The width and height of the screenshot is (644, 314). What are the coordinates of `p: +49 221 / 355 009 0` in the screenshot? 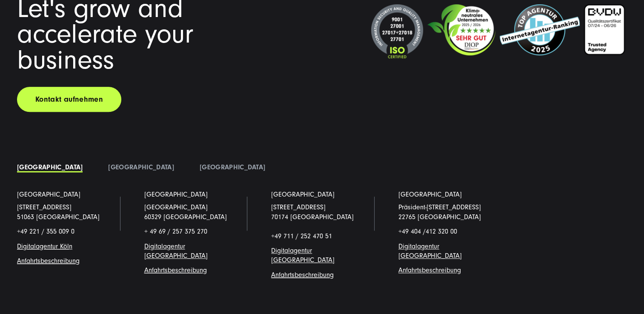 It's located at (67, 231).